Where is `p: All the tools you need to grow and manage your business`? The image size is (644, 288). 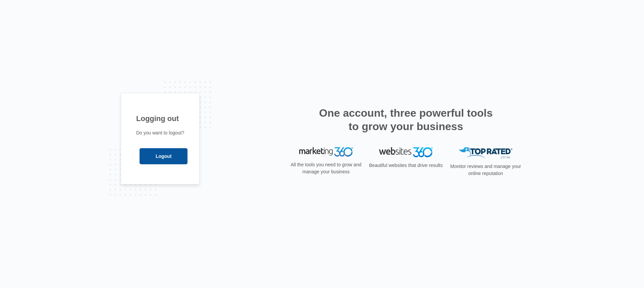
p: All the tools you need to grow and manage your business is located at coordinates (326, 169).